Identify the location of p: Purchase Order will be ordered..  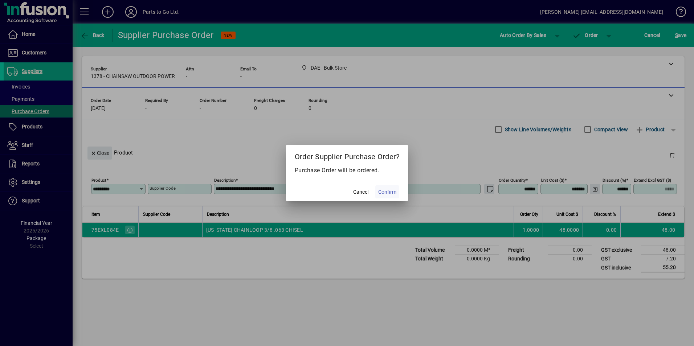
(347, 171).